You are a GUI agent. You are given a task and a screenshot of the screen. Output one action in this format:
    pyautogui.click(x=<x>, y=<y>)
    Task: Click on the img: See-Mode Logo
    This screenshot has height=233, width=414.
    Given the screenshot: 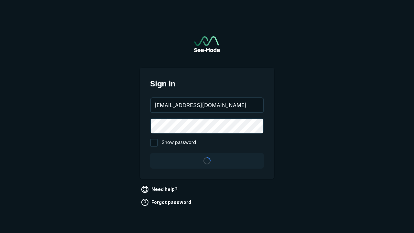 What is the action you would take?
    pyautogui.click(x=207, y=44)
    